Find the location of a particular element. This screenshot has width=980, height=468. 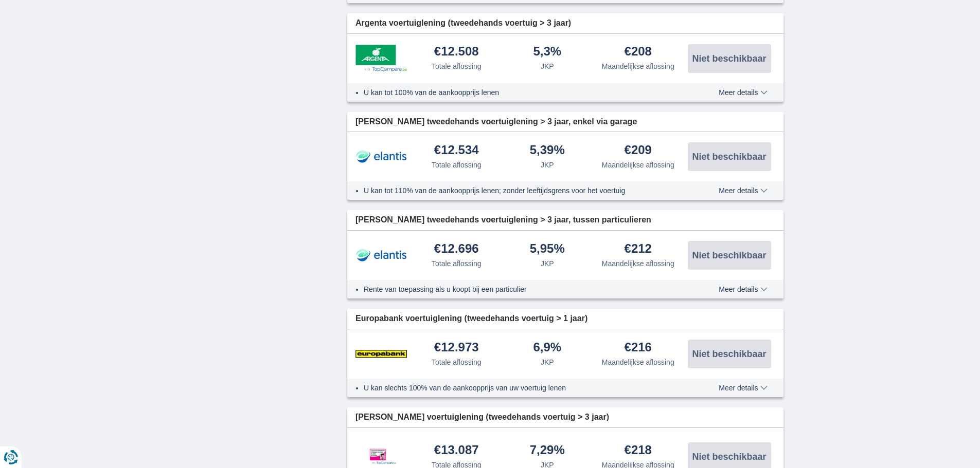

div: €216 is located at coordinates (638, 348).